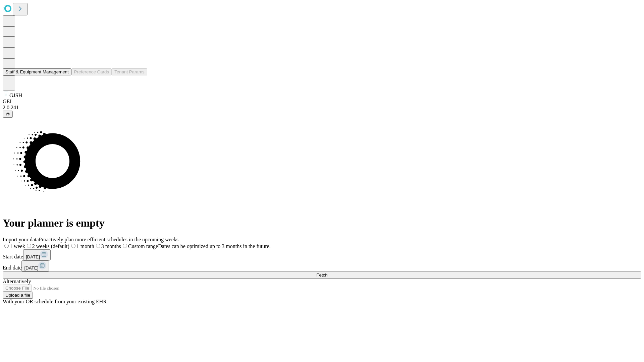 This screenshot has height=362, width=644. What do you see at coordinates (15, 95) in the screenshot?
I see `span: GJSH` at bounding box center [15, 95].